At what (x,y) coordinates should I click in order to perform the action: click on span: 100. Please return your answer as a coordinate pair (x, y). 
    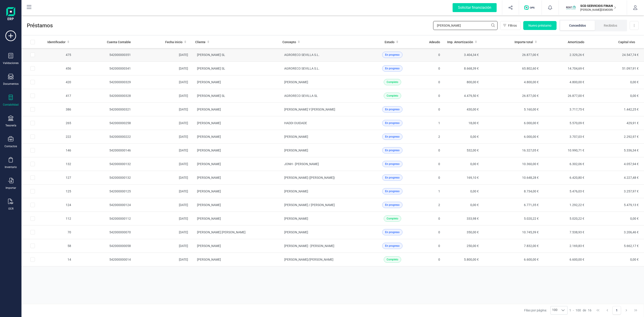
    Looking at the image, I should click on (555, 310).